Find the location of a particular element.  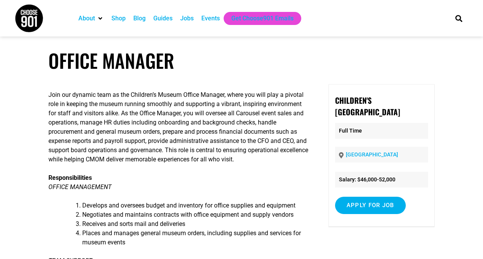

li: Salary: $46,000-52,000 is located at coordinates (382, 180).